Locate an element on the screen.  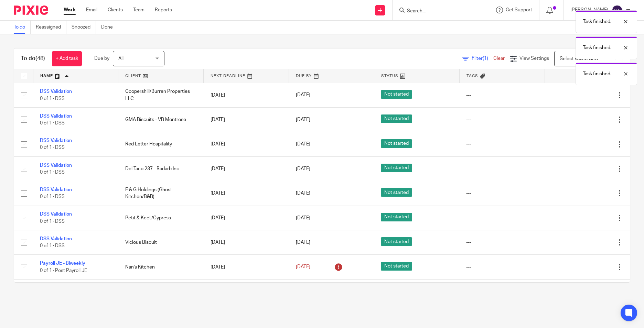
td: Nan's Kitchen is located at coordinates (161, 267).